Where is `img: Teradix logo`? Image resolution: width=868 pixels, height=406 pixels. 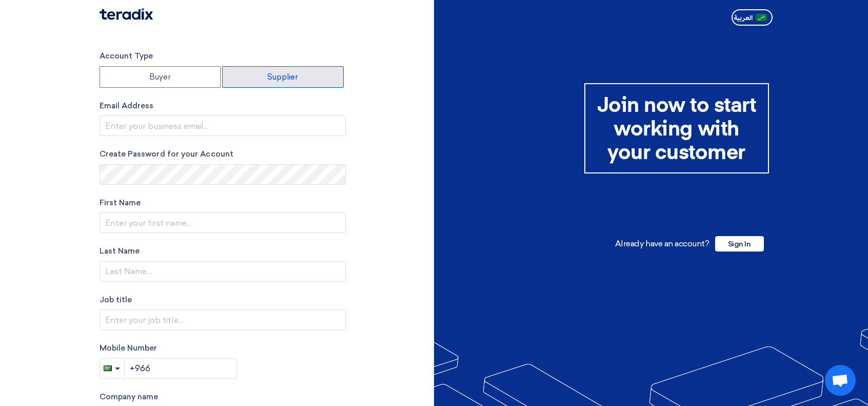
img: Teradix logo is located at coordinates (126, 14).